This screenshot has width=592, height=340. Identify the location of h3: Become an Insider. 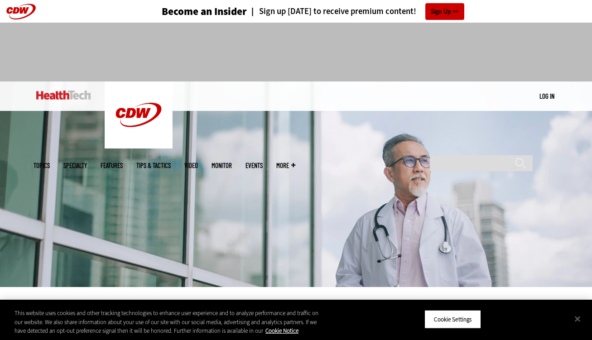
(204, 11).